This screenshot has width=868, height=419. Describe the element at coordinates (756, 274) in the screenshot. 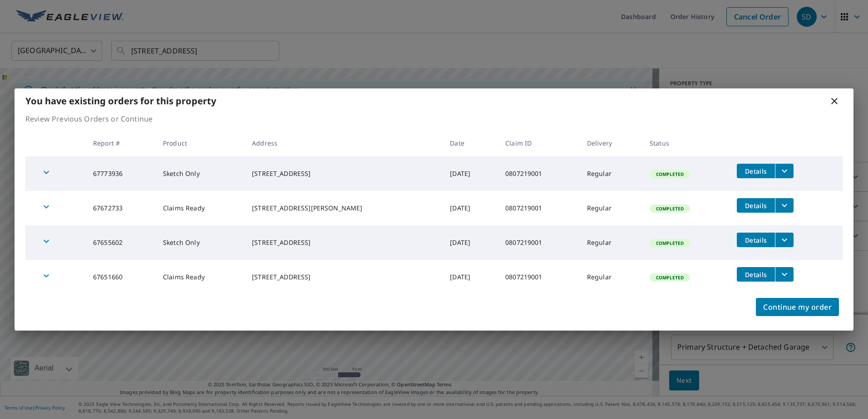

I see `button: detailsBtn-67651660` at that location.